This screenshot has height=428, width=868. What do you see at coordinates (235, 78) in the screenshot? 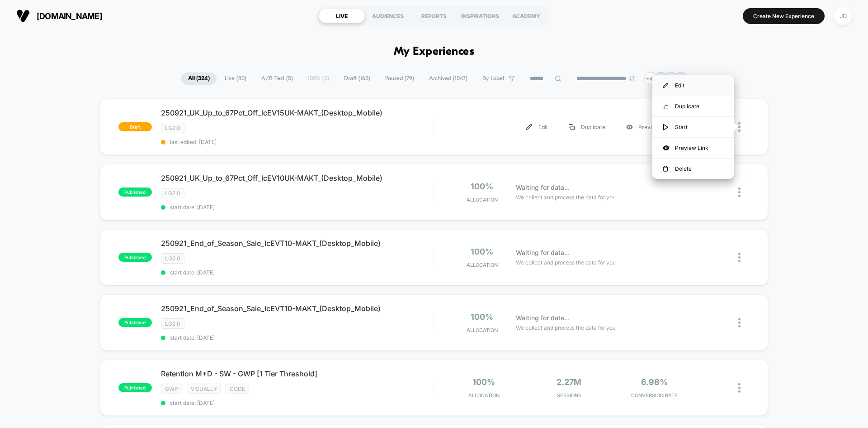
I see `span: Live ( 80 )` at bounding box center [235, 78].